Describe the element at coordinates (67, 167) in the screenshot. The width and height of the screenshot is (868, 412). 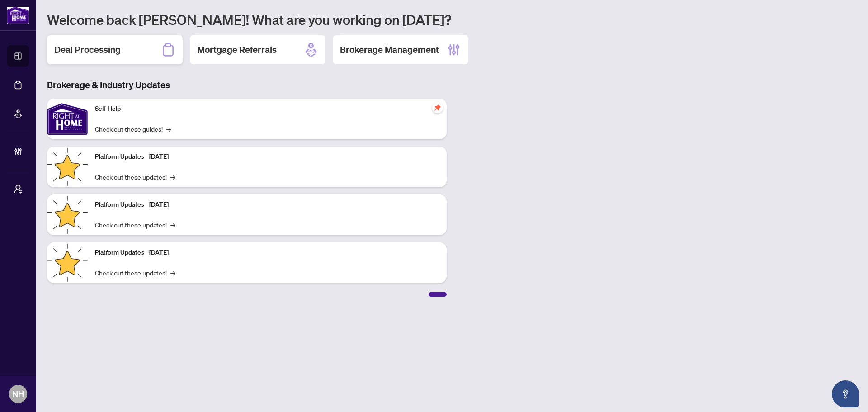
I see `img: Platform Updates - July 21, 2025` at that location.